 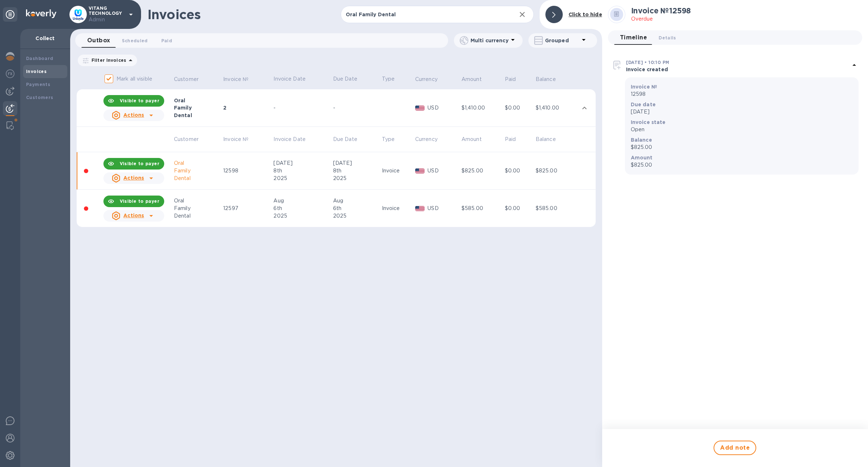 What do you see at coordinates (661, 10) in the screenshot?
I see `h2: Invoice № 12598` at bounding box center [661, 10].